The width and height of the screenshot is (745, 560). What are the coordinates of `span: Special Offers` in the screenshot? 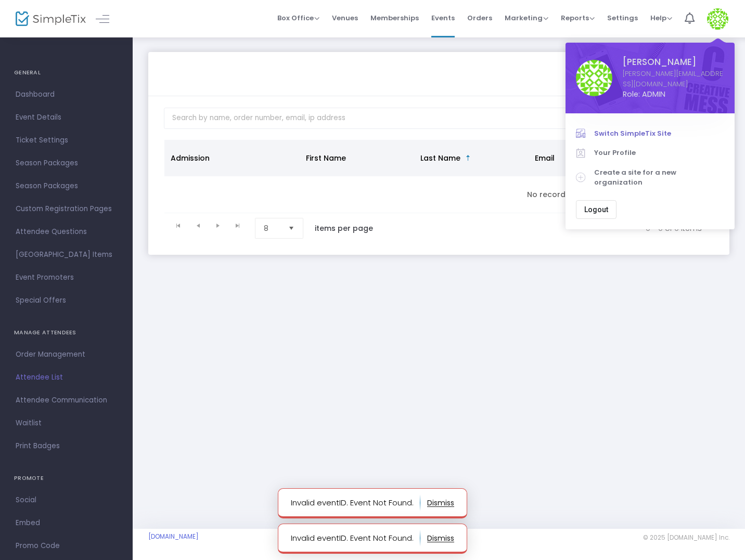 It's located at (66, 301).